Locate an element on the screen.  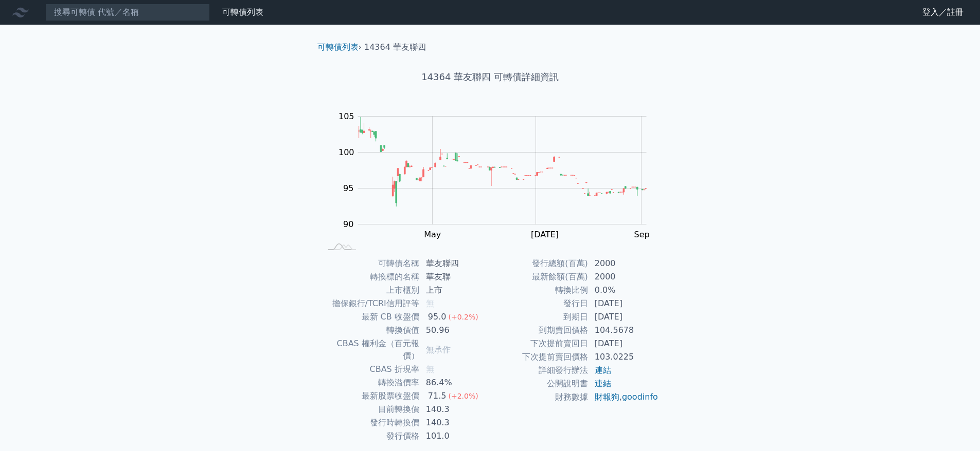
td: 最新 CB 收盤價 is located at coordinates (370, 317).